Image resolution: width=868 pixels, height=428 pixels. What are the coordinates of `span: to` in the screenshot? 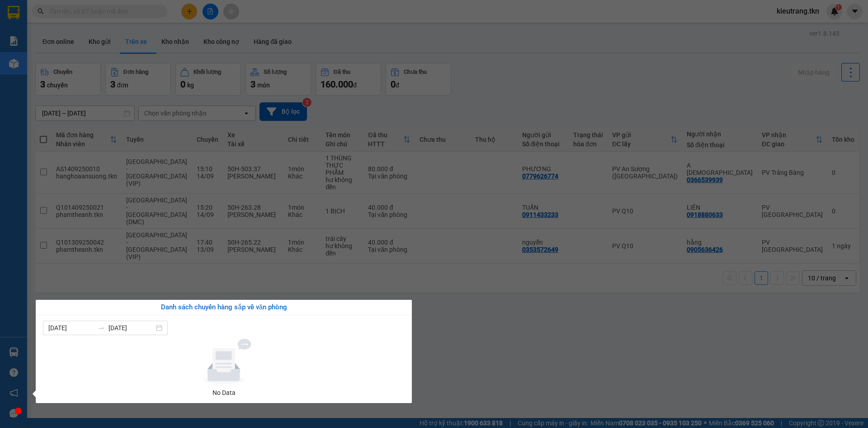 It's located at (102, 328).